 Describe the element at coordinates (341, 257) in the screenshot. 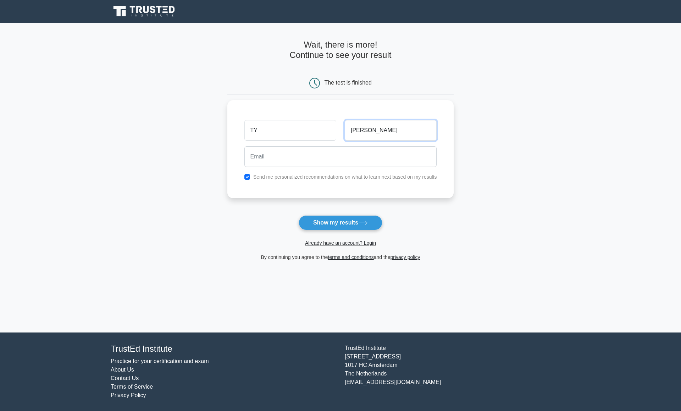

I see `div: By continuing you agree to the and the` at that location.